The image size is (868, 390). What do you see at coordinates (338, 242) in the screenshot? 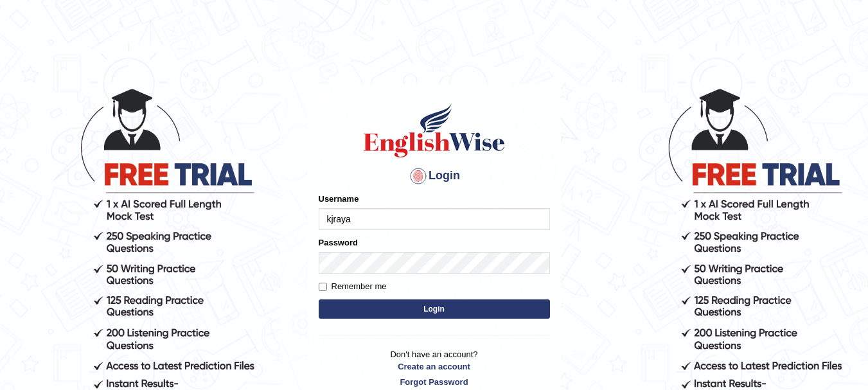
I see `label: Password` at bounding box center [338, 242].